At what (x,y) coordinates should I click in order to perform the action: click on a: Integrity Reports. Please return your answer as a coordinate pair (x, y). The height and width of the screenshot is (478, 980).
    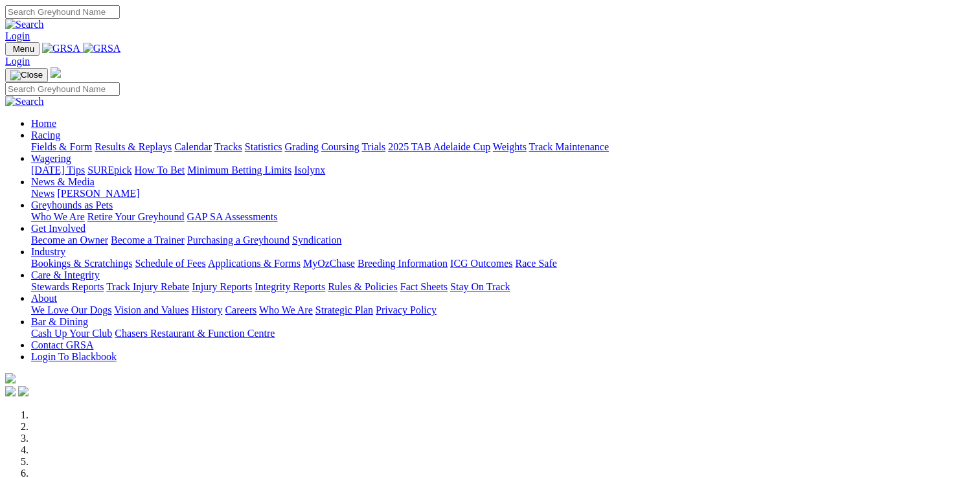
    Looking at the image, I should click on (290, 286).